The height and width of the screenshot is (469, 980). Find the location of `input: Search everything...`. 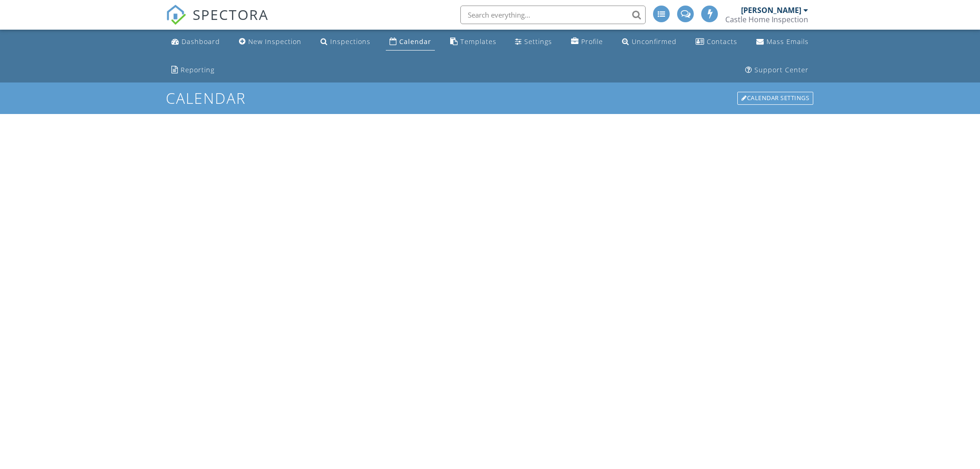

input: Search everything... is located at coordinates (553, 15).